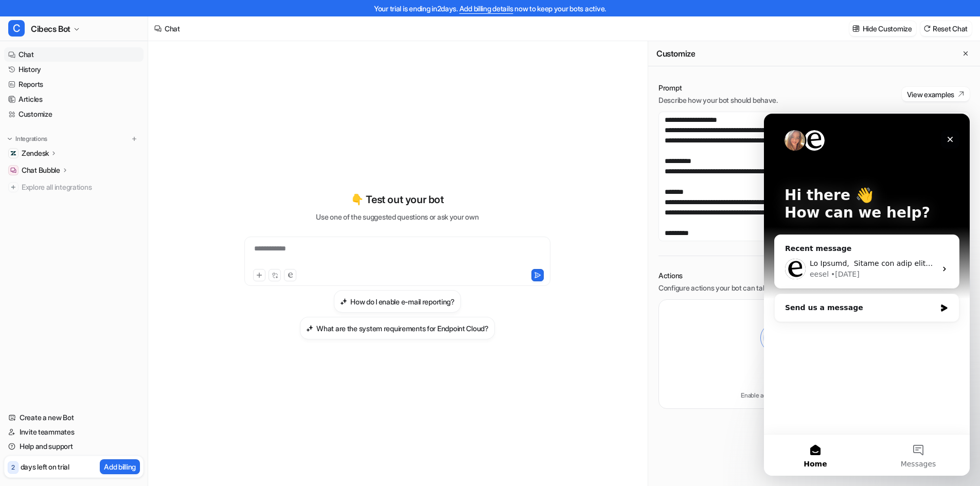 This screenshot has height=486, width=980. Describe the element at coordinates (55, 161) in the screenshot. I see `div: eesel` at that location.